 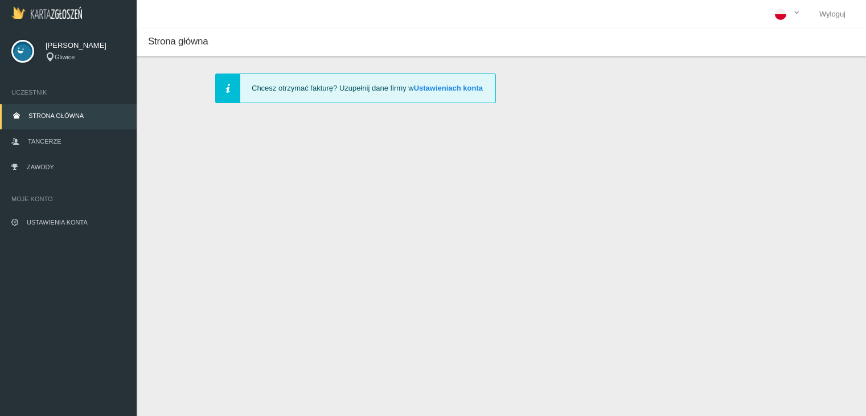 I want to click on img: Logo, so click(x=47, y=13).